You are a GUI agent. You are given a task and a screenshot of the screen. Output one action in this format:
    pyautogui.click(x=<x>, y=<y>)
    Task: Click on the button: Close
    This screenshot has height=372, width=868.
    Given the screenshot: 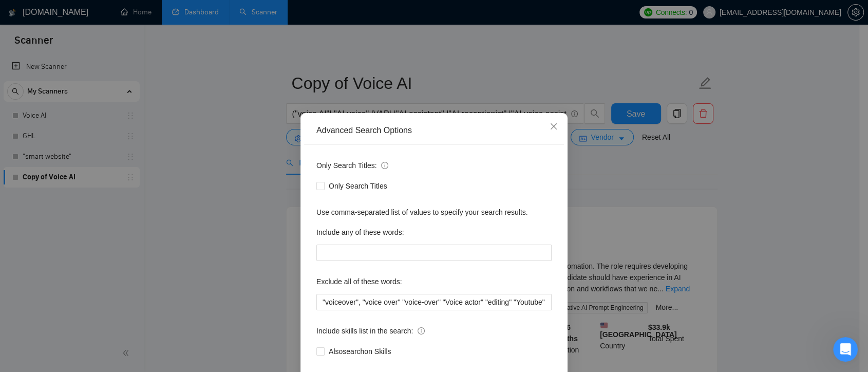 What is the action you would take?
    pyautogui.click(x=553, y=127)
    